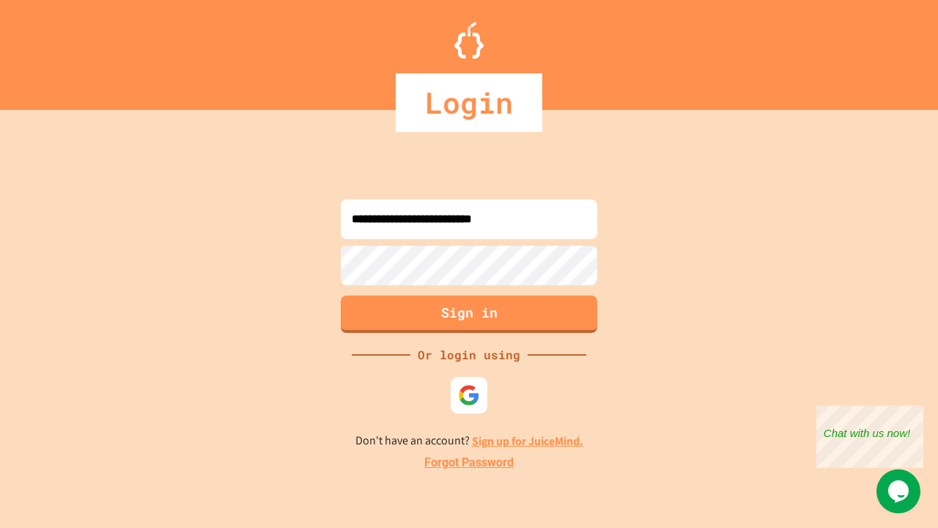 This screenshot has height=528, width=938. What do you see at coordinates (469, 463) in the screenshot?
I see `a: Forgot Password` at bounding box center [469, 463].